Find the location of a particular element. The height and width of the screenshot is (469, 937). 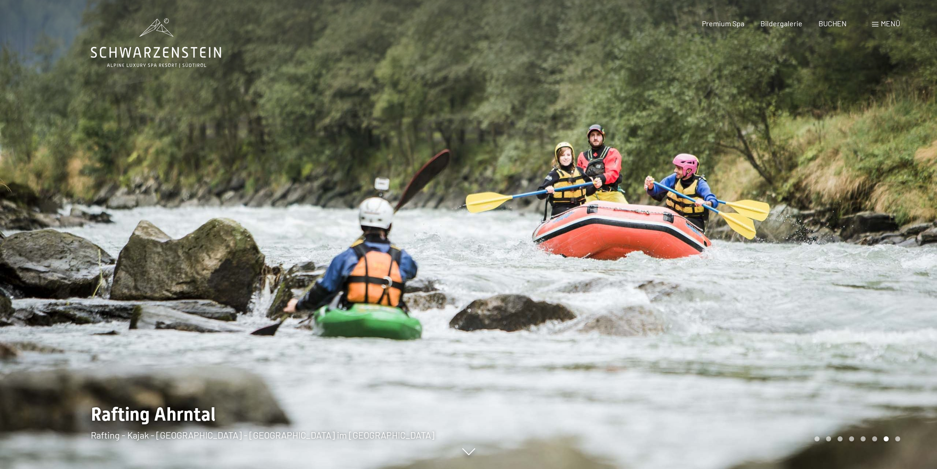

a: Bildergalerie is located at coordinates (782, 23).